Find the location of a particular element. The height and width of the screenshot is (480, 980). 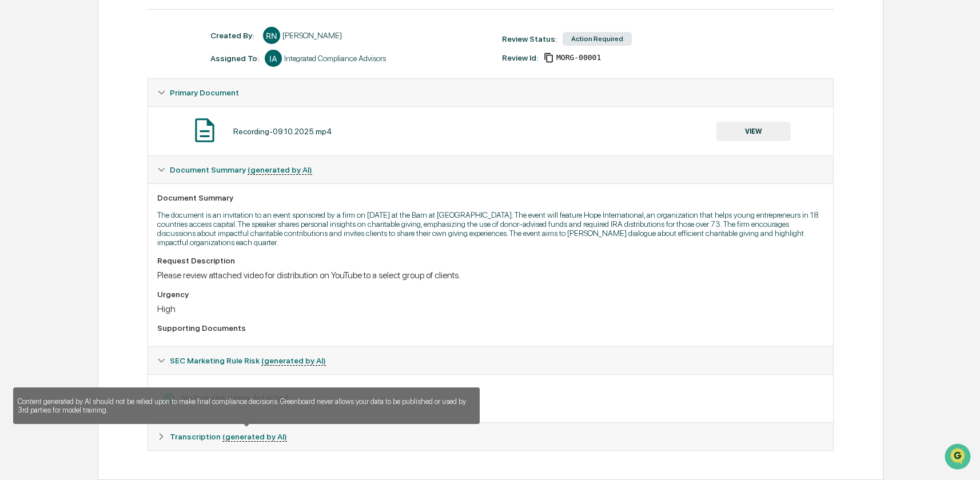

span: SEC Marketing Rule Risk is located at coordinates (248, 360).